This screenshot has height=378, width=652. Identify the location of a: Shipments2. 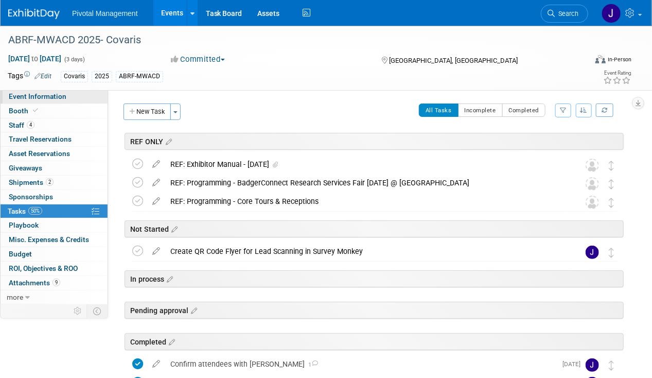
(54, 182).